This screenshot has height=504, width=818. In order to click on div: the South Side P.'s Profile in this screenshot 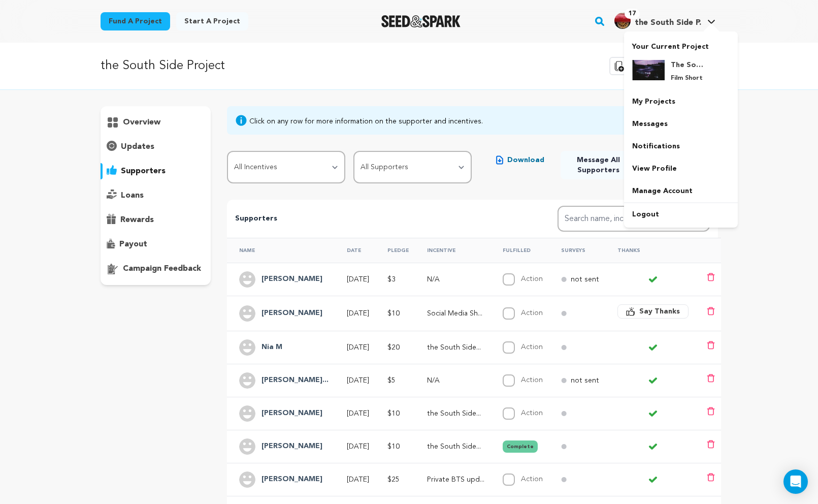, I will do `click(658, 21)`.